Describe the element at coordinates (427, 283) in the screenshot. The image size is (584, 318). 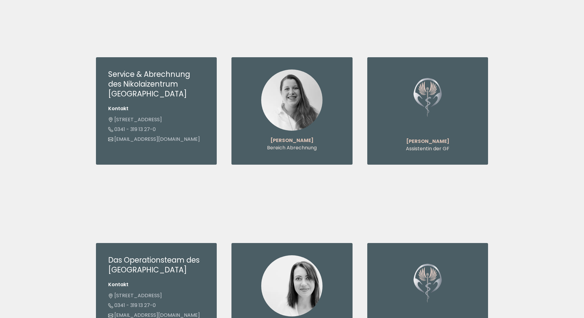
I see `img: Isabelle Göring - Operationssaal` at that location.